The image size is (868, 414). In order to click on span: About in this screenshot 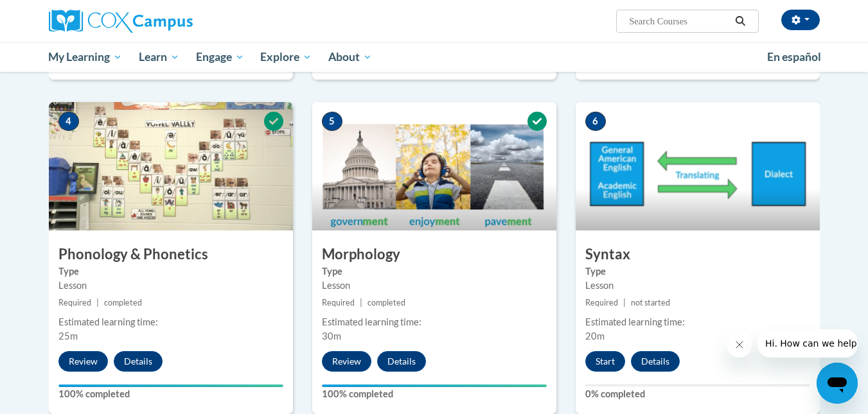, I will do `click(350, 57)`.